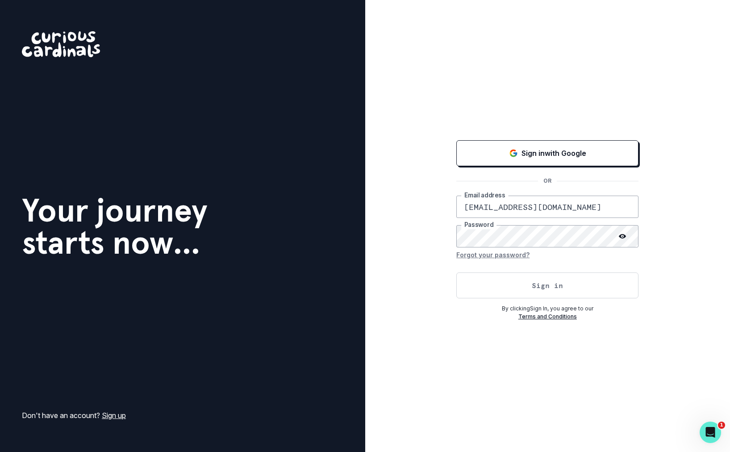 The height and width of the screenshot is (452, 730). I want to click on h1: Your journey starts now..., so click(115, 226).